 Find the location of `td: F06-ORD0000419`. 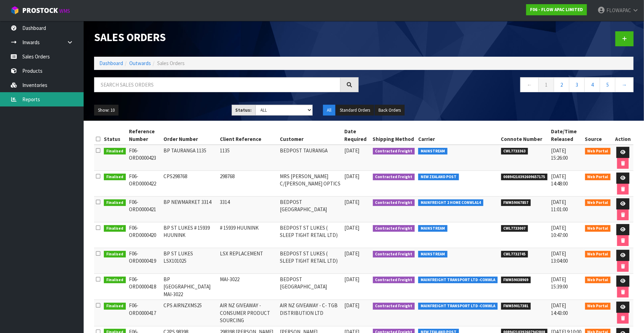

td: F06-ORD0000419 is located at coordinates (145, 261).